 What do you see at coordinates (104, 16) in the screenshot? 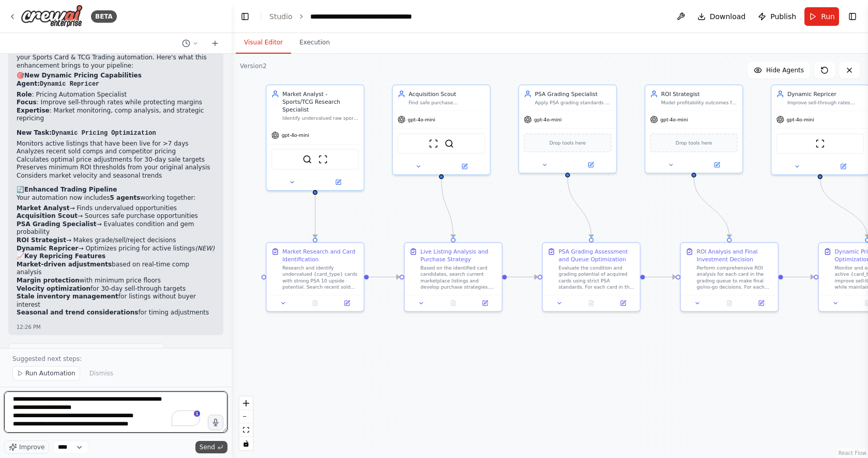
I see `div: BETA` at bounding box center [104, 16].